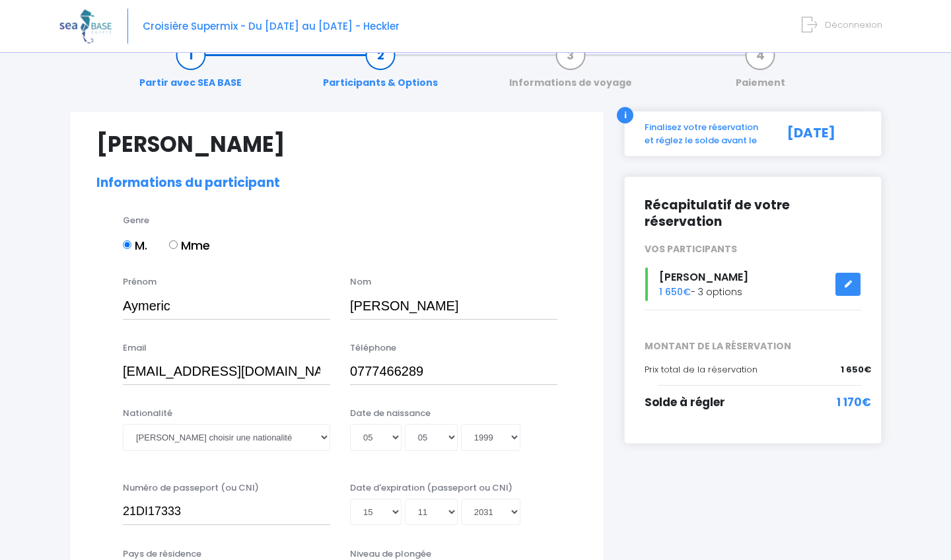 This screenshot has height=560, width=951. Describe the element at coordinates (685, 402) in the screenshot. I see `span: Solde à régler` at that location.